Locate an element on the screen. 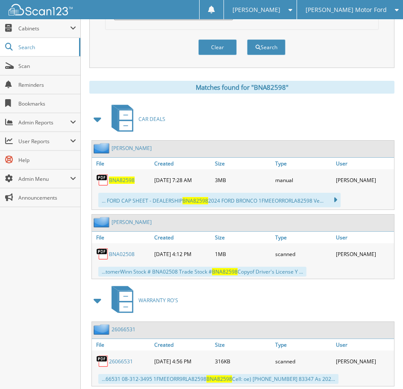 The image size is (403, 389). span: Scan is located at coordinates (47, 66).